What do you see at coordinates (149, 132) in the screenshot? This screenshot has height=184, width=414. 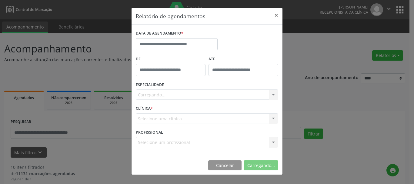 I see `label: PROFISSIONAL` at bounding box center [149, 132].